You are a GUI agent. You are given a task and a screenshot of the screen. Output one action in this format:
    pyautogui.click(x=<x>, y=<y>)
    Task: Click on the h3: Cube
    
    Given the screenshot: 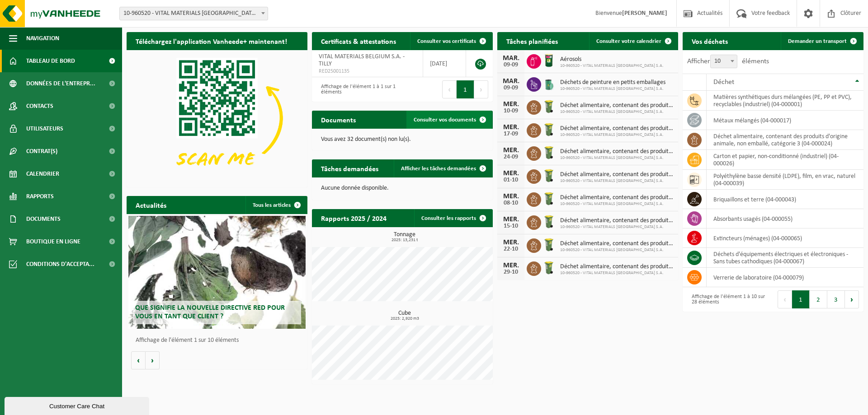 What is the action you would take?
    pyautogui.click(x=404, y=316)
    